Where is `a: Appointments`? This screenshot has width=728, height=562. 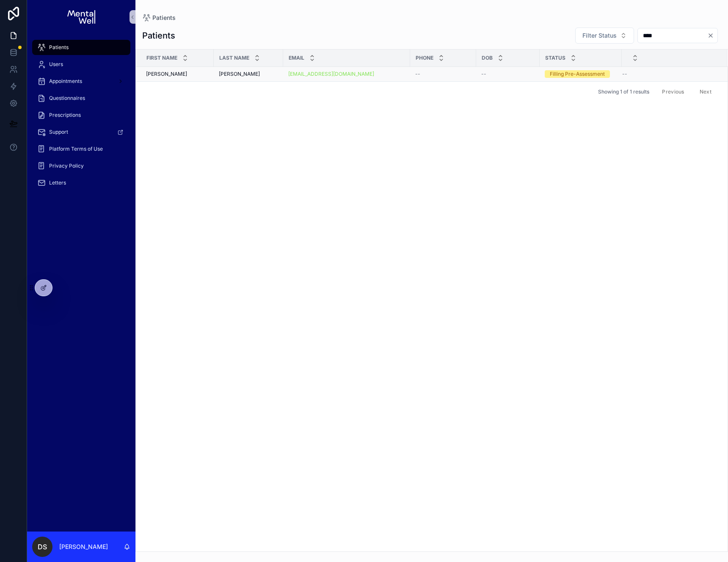
a: Appointments is located at coordinates (81, 81).